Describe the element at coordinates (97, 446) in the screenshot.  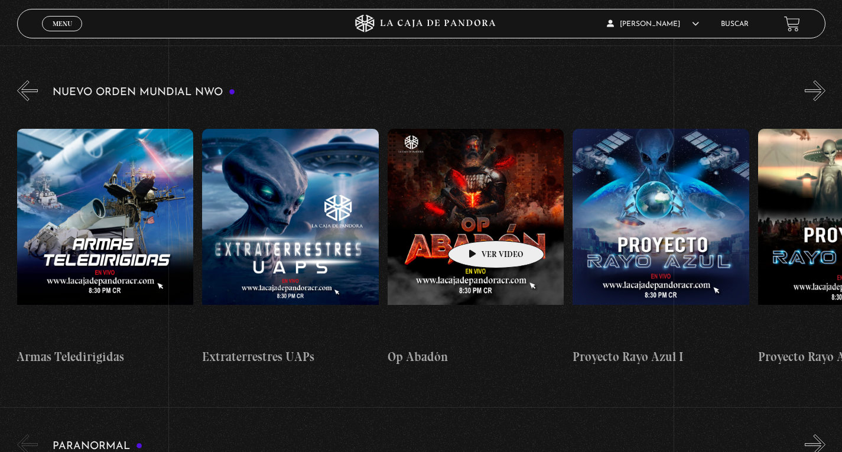
I see `h3: Paranormal` at that location.